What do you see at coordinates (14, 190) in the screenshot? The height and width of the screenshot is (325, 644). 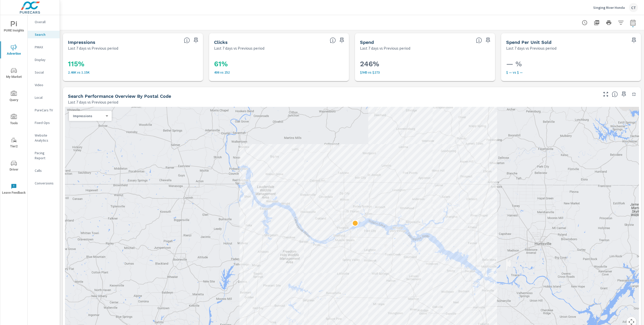 I see `span: Leave Feedback` at bounding box center [14, 190].